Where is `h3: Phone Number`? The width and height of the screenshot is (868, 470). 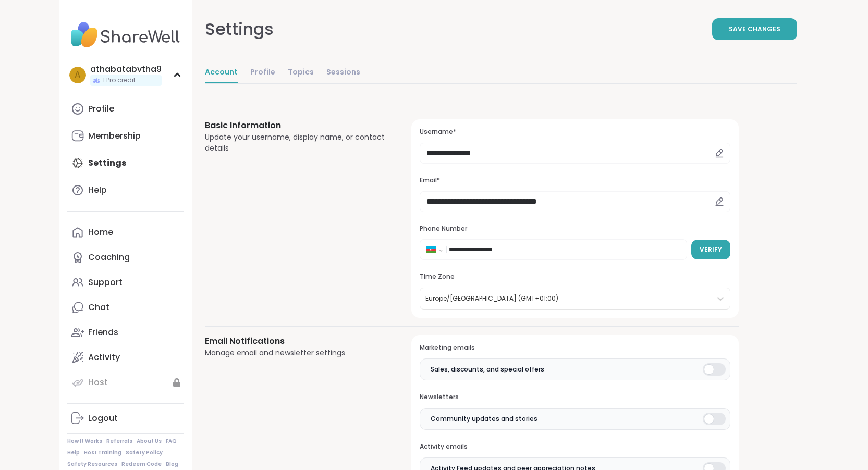
h3: Phone Number is located at coordinates (574, 229).